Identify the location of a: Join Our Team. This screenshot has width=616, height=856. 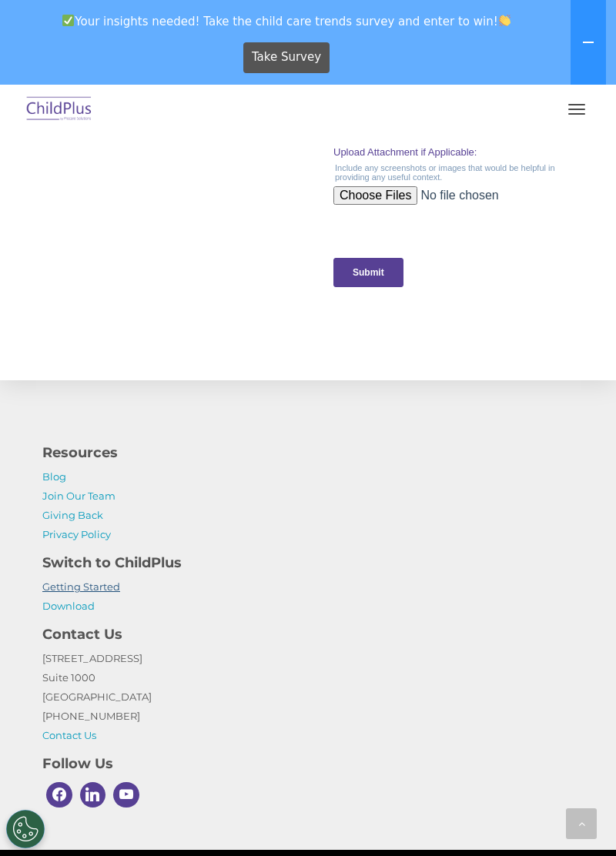
(79, 496).